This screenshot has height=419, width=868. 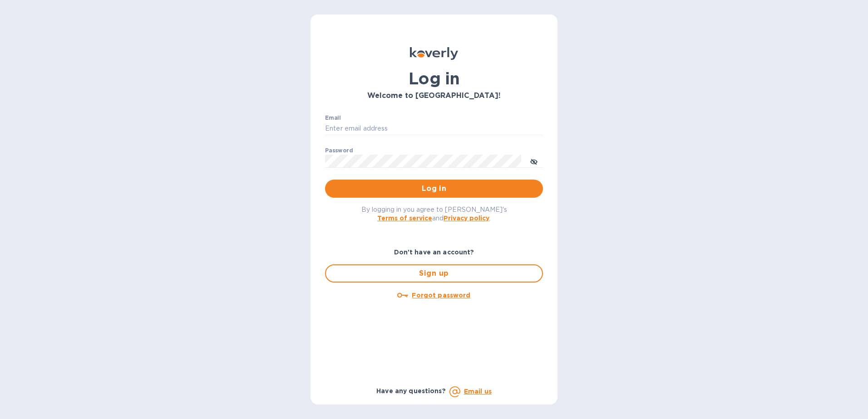 What do you see at coordinates (405, 218) in the screenshot?
I see `a: Terms of service` at bounding box center [405, 218].